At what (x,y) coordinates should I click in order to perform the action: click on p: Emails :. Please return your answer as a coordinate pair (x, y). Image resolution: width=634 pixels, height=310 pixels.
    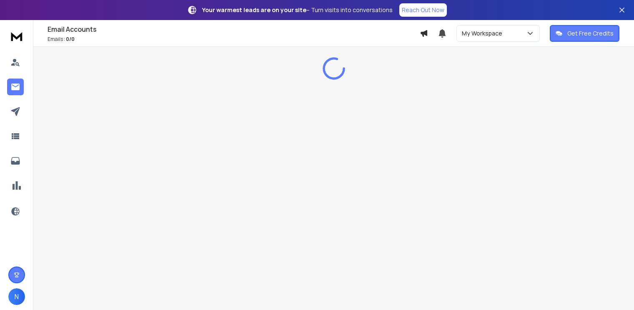
    Looking at the image, I should click on (234, 39).